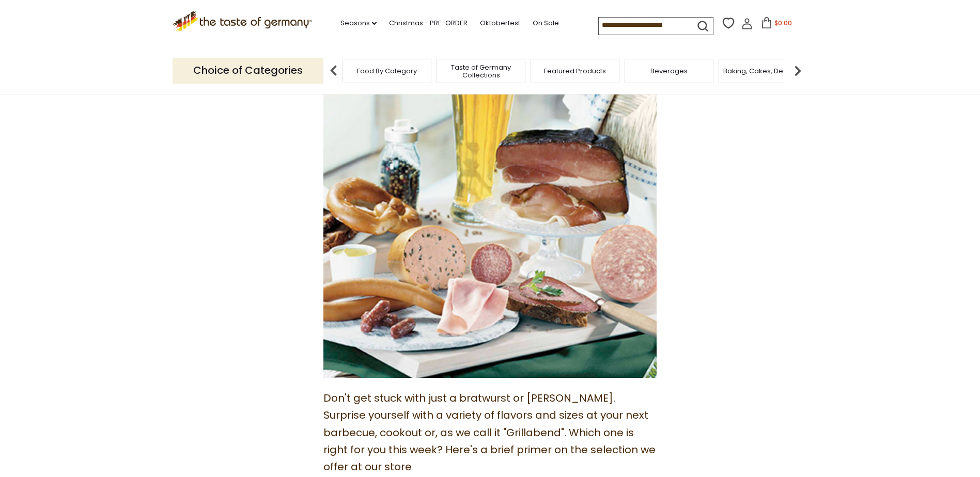 This screenshot has width=980, height=477. I want to click on span: Beverages, so click(669, 70).